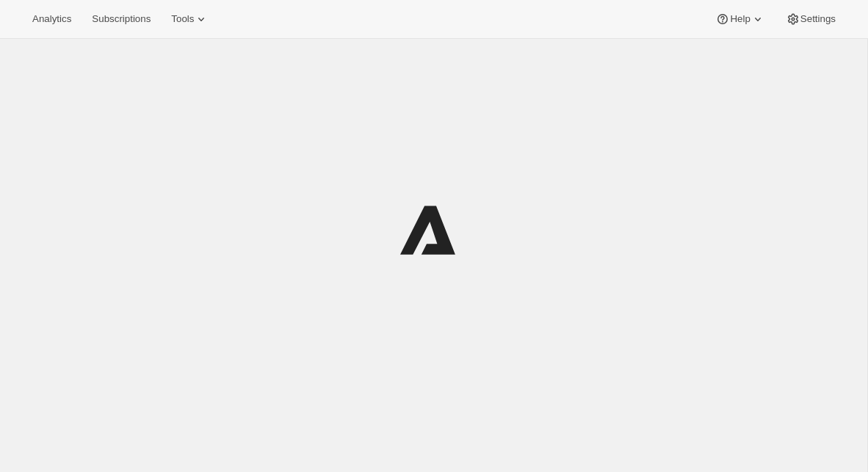  I want to click on span: Subscriptions, so click(121, 19).